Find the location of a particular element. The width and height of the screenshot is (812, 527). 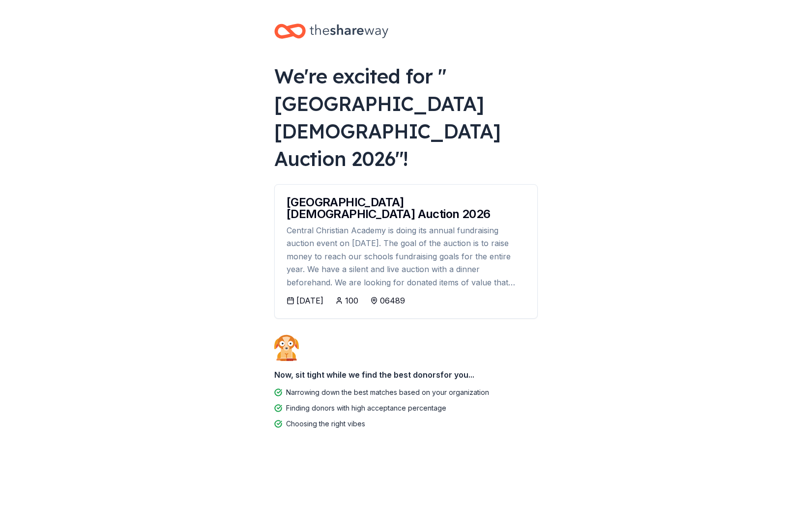

img: Dog waiting patiently is located at coordinates (287, 348).